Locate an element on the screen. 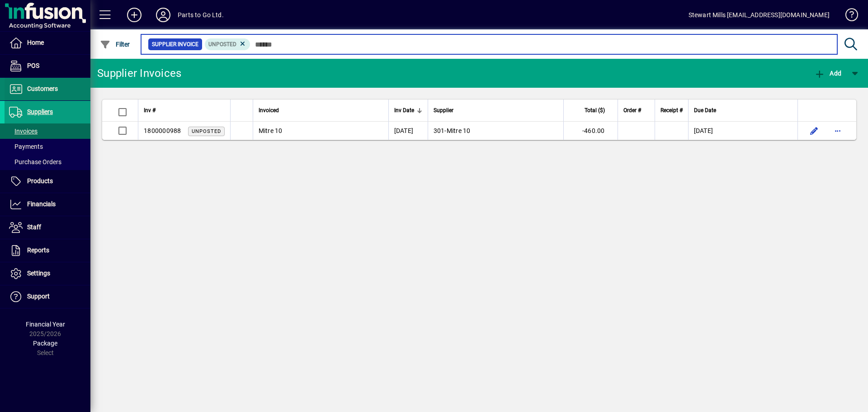  a: Home is located at coordinates (48, 43).